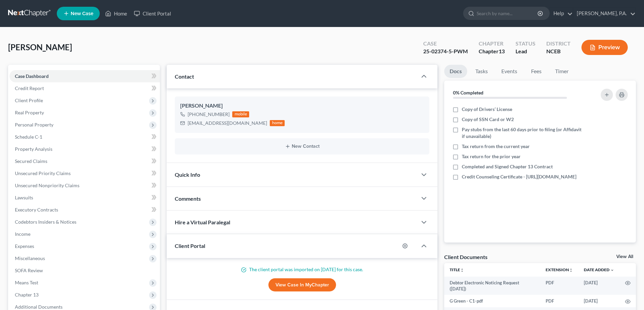  Describe the element at coordinates (84, 174) in the screenshot. I see `a: Unsecured Priority Claims` at that location.